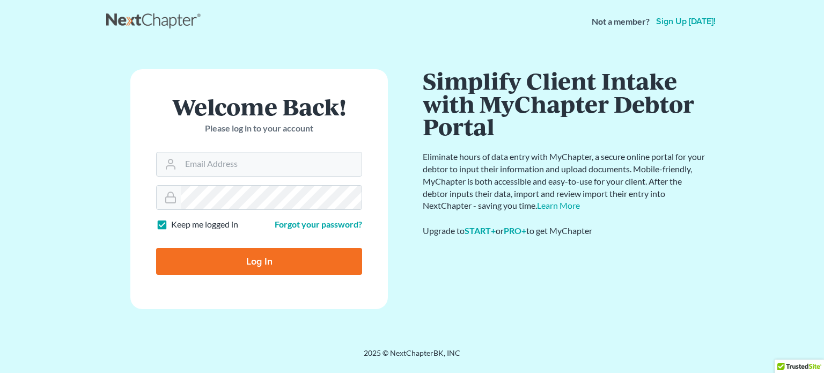  Describe the element at coordinates (621, 21) in the screenshot. I see `strong: Not a member?` at that location.